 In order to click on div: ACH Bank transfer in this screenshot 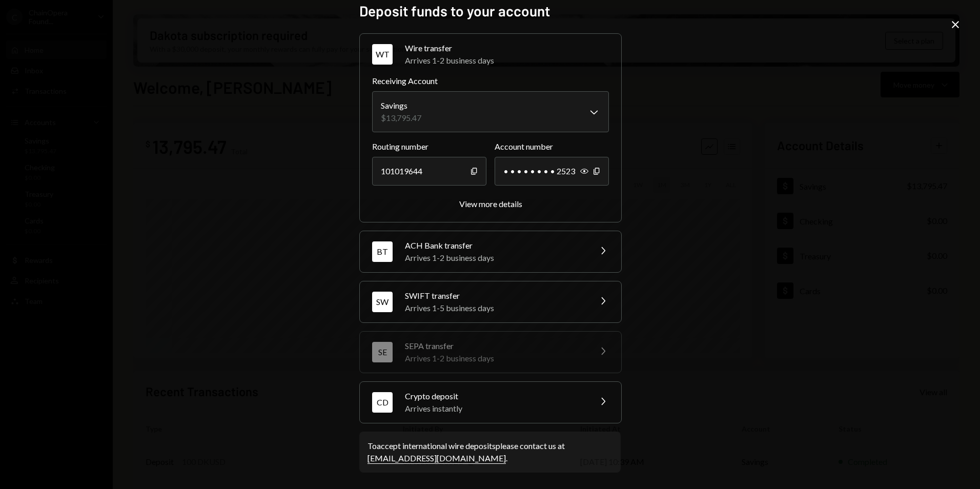, I will do `click(495, 246)`.